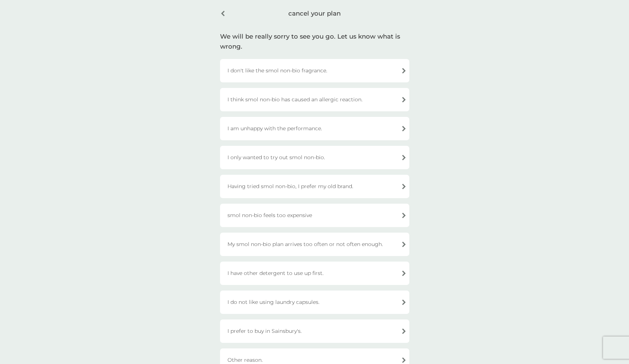  I want to click on div: We will be really sorry to see you go. Let us know what is wrong., so click(315, 42).